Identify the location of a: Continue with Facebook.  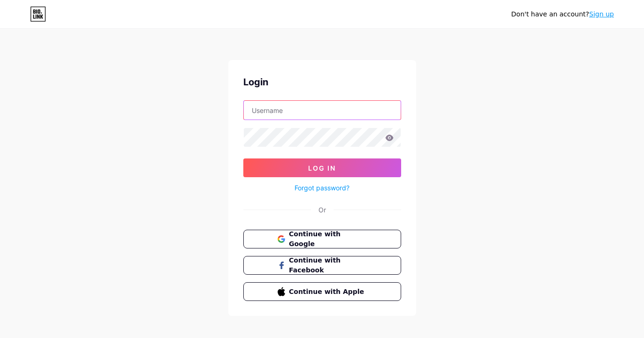
(322, 266).